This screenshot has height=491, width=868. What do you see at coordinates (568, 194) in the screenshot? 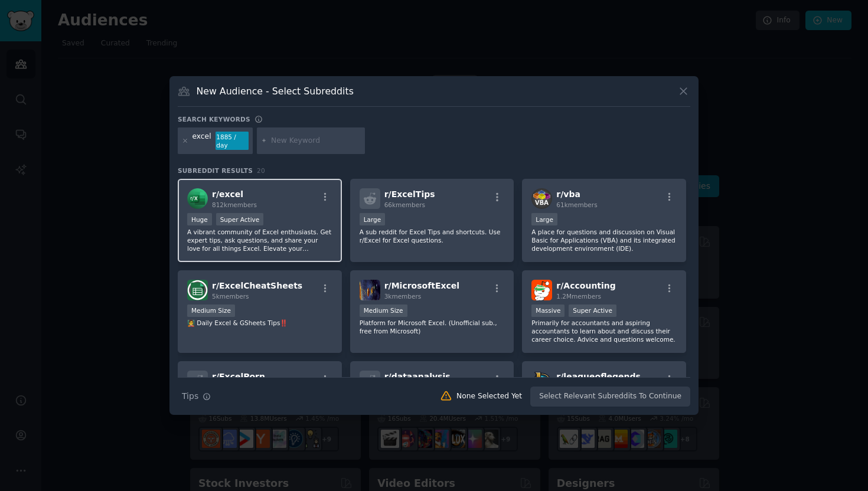
I see `span: r/ vba` at bounding box center [568, 194].